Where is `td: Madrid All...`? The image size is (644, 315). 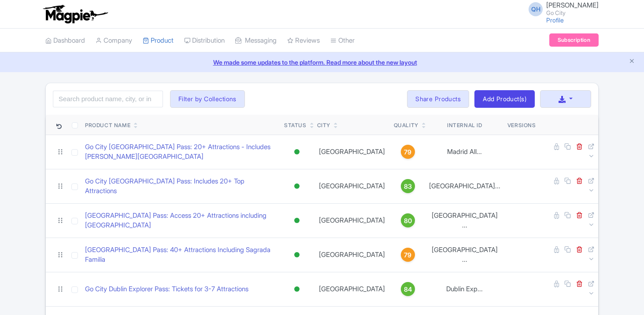 td: Madrid All... is located at coordinates (465, 152).